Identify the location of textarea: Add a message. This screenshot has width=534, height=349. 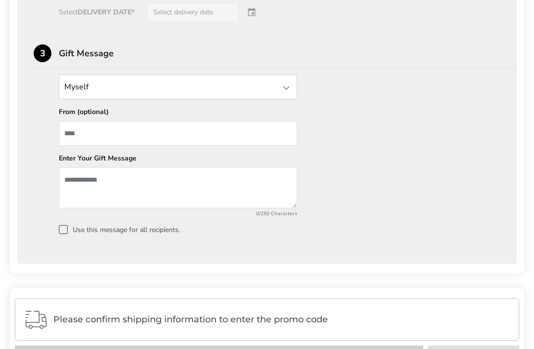
(178, 188).